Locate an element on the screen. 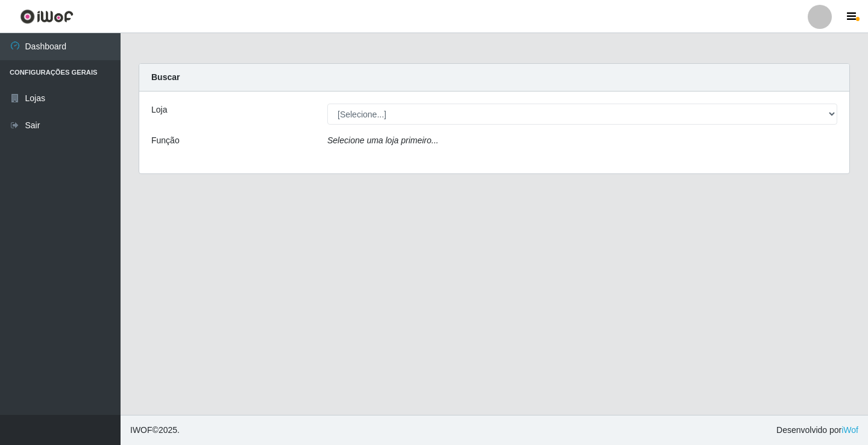 The image size is (868, 445). span: Desenvolvido por is located at coordinates (817, 430).